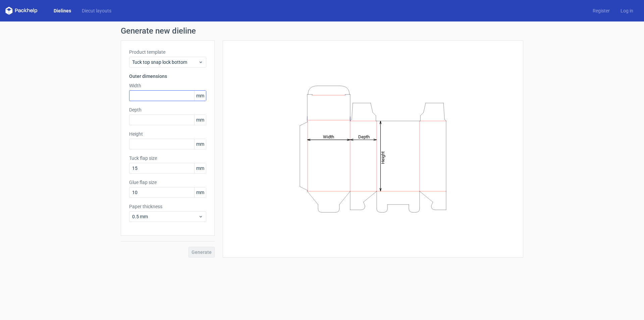 The image size is (644, 320). Describe the element at coordinates (383, 157) in the screenshot. I see `tspan: Height` at that location.